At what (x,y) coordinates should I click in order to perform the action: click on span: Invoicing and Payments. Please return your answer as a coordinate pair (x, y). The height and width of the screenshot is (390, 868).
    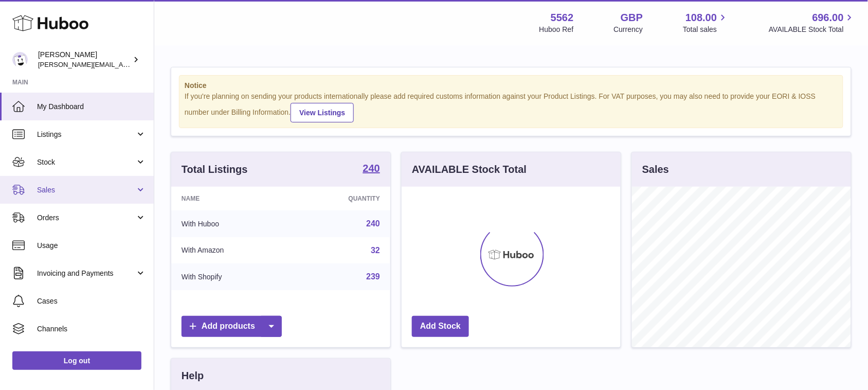
    Looking at the image, I should click on (86, 273).